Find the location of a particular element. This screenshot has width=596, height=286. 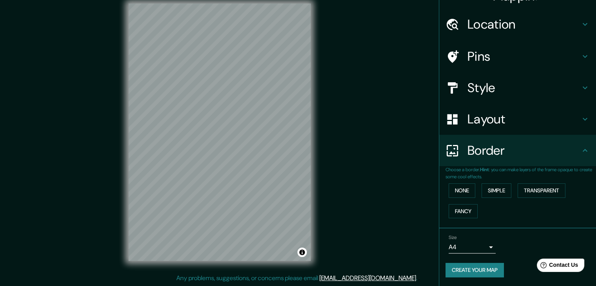

button: None is located at coordinates (462, 191).